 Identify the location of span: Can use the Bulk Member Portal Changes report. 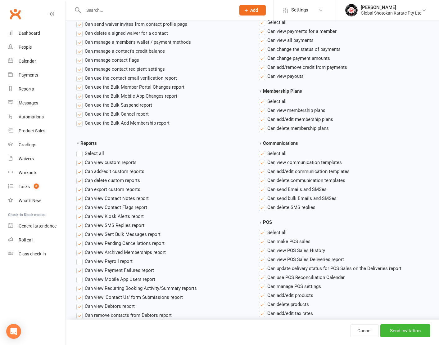
(134, 87).